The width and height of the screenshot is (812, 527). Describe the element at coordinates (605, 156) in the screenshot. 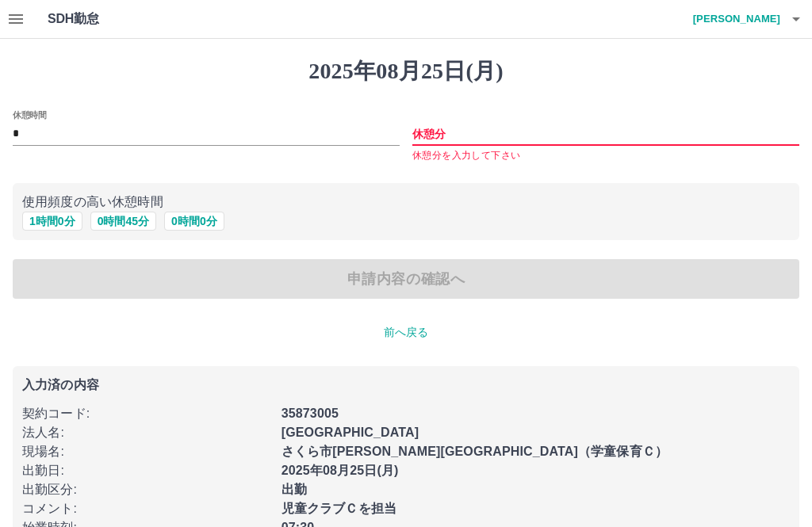

I see `p: 休憩分を入力して下さい` at that location.